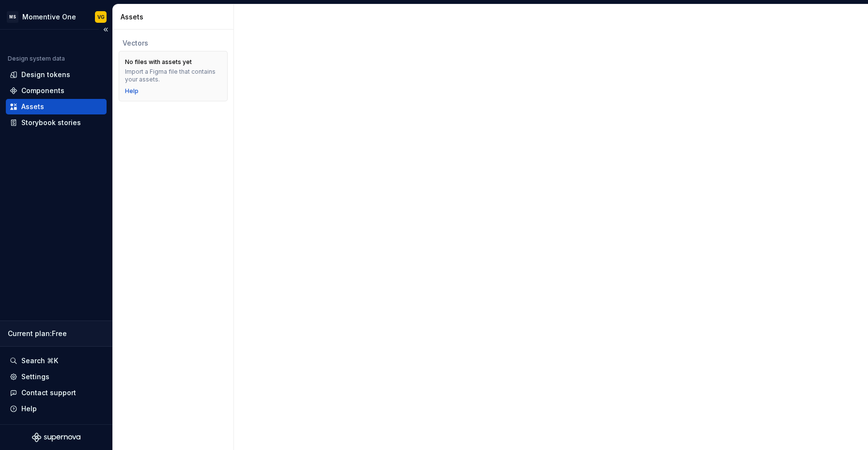 This screenshot has width=868, height=450. Describe the element at coordinates (56, 437) in the screenshot. I see `svg: Supernova Logo` at that location.